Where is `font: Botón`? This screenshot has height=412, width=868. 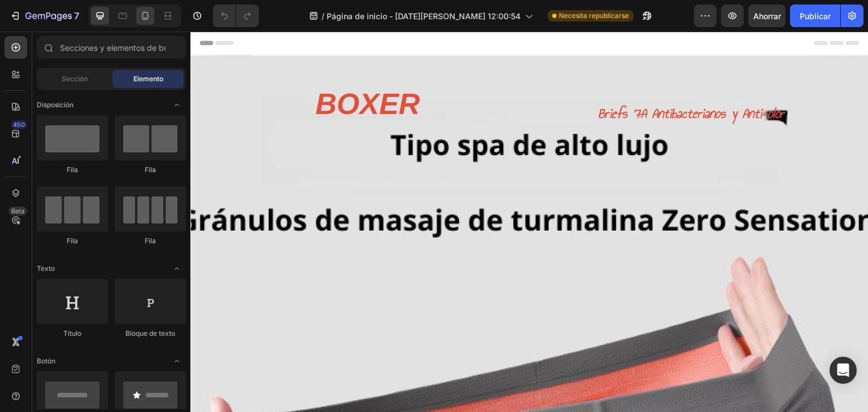 font: Botón is located at coordinates (46, 360).